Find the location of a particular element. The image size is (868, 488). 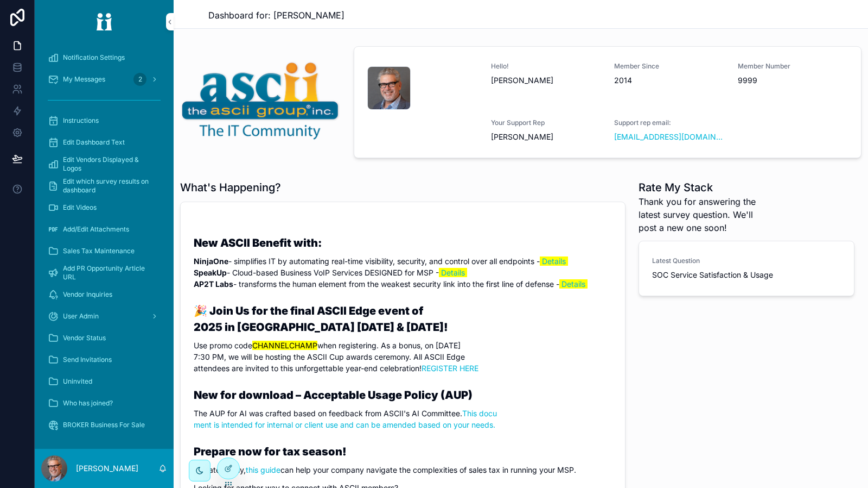

p: - simplifies IT by automating real-time visibility, security, and control over all endpoints - - ... is located at coordinates (403, 272).